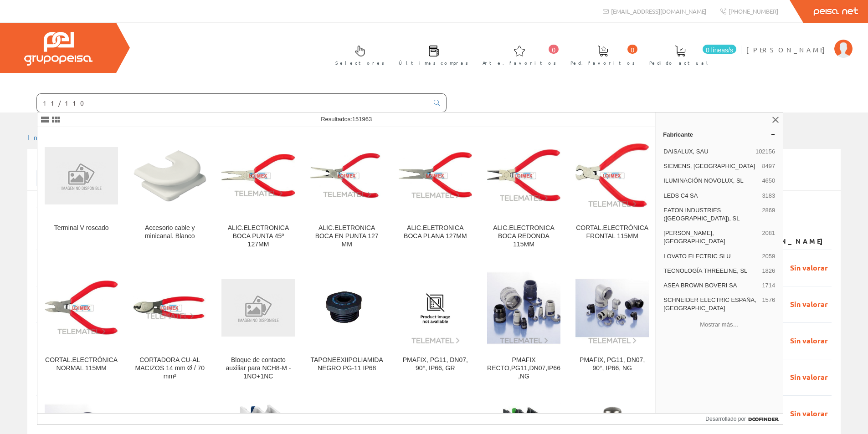 This screenshot has width=868, height=434. Describe the element at coordinates (81, 325) in the screenshot. I see `a: CORTAL.ELECTRÓNICA NORMAL 115MM CORTAL.ELECTRÓNICA NORMAL 115MM` at that location.